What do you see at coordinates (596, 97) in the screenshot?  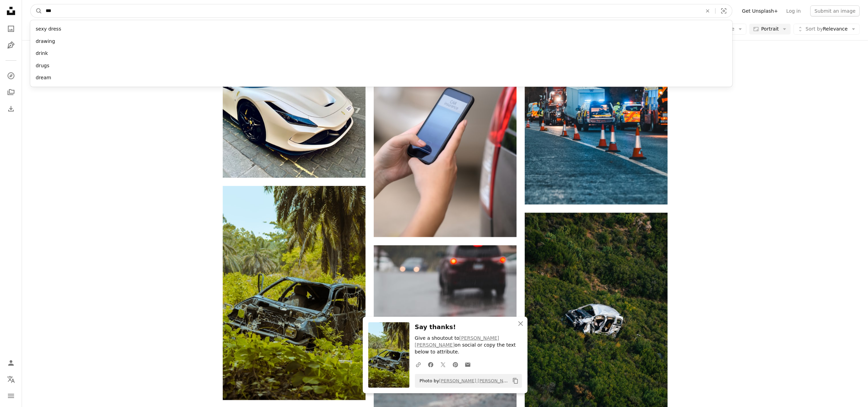 I see `a: a couple of trucks that are sitting in the street` at bounding box center [596, 97].